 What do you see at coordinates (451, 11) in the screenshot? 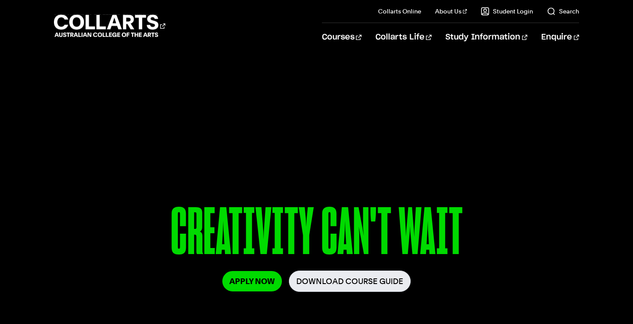
I see `a: About Us` at bounding box center [451, 11].